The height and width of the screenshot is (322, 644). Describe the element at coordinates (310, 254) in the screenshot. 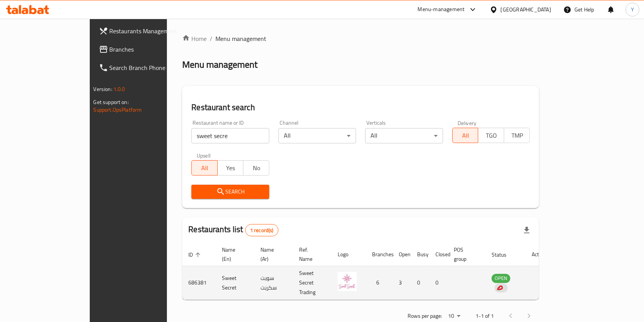

I see `span: Ref. Name` at that location.